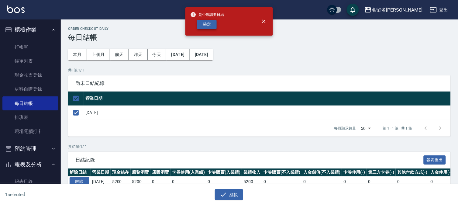  I want to click on th: 入金儲值(不入業績), so click(322, 172).